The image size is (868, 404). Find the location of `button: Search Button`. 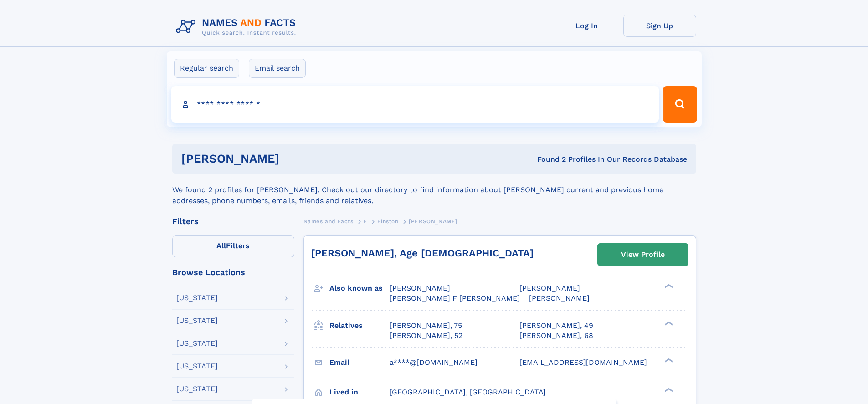

button: Search Button is located at coordinates (680, 105).